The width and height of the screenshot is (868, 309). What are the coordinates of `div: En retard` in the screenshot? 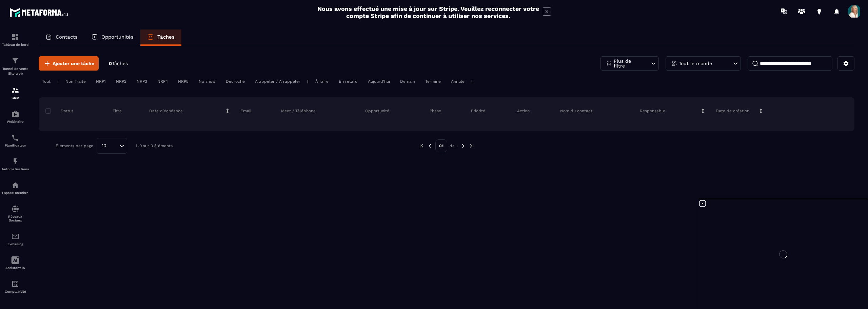 It's located at (348, 82).